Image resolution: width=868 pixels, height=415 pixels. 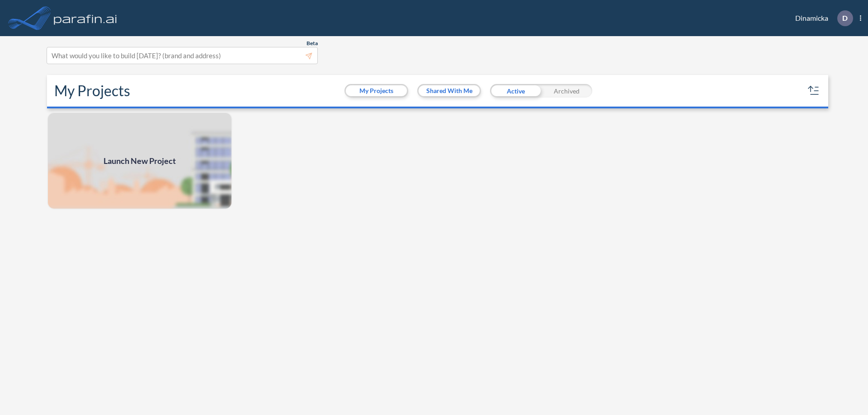 What do you see at coordinates (567, 90) in the screenshot?
I see `div: Archived` at bounding box center [567, 90].